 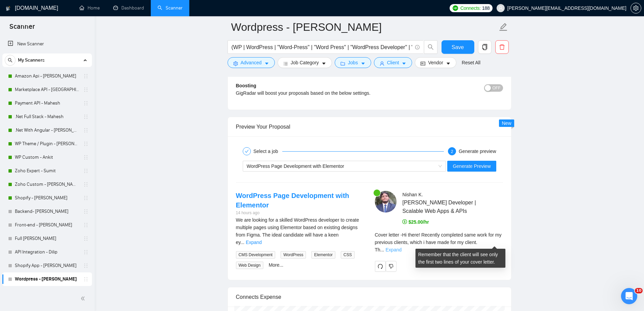 What do you see at coordinates (47, 170) in the screenshot?
I see `li: My Scanners` at bounding box center [47, 170].